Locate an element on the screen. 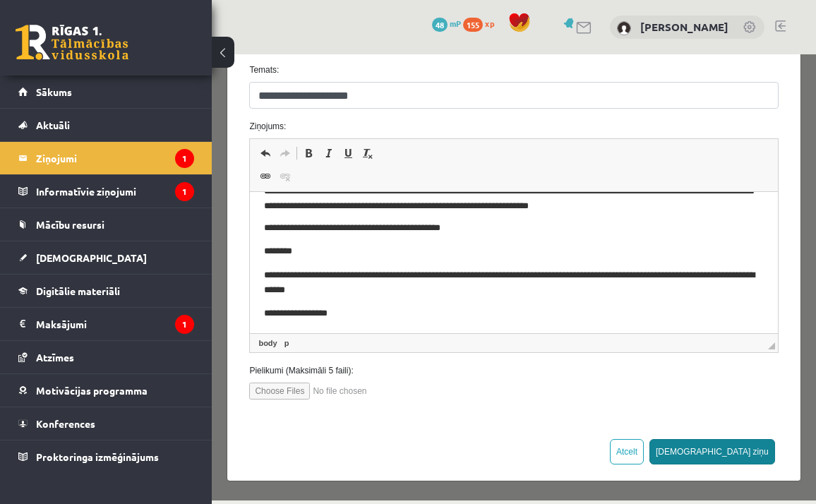 This screenshot has height=504, width=816. a: Mācību resursi is located at coordinates (106, 224).